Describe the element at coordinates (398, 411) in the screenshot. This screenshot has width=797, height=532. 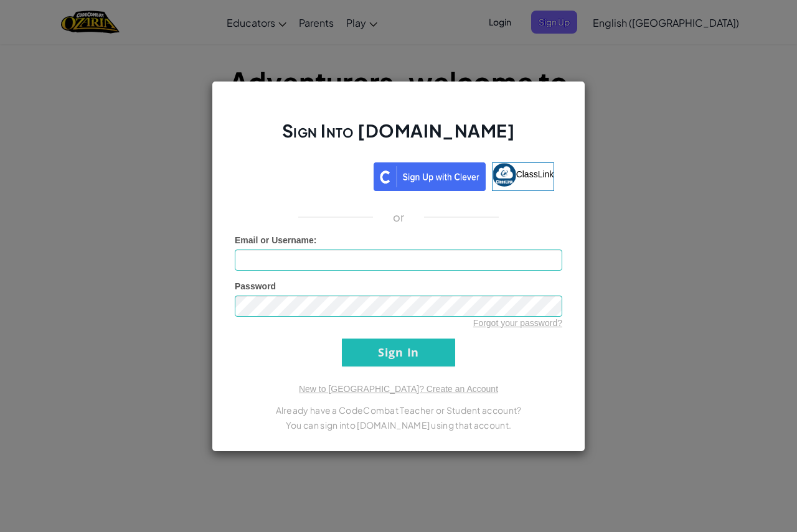
I see `p: Already have a CodeCombat Teacher or Student account?` at that location.